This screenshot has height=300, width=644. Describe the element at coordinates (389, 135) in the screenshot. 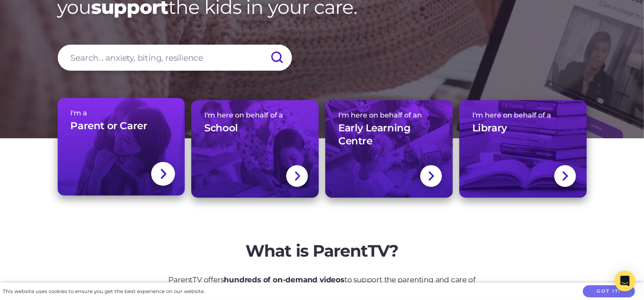

I see `h3: Early Learning Centre` at that location.